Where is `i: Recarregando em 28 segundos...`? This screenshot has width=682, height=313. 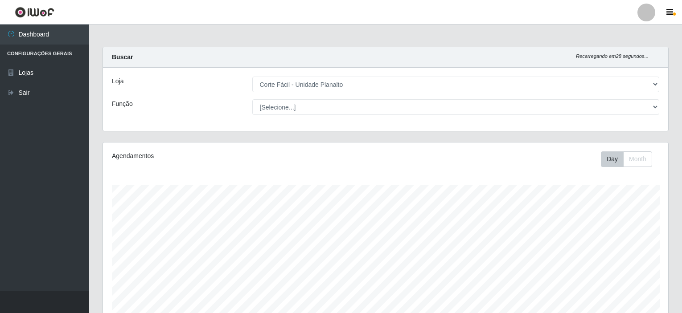 i: Recarregando em 28 segundos... is located at coordinates (612, 56).